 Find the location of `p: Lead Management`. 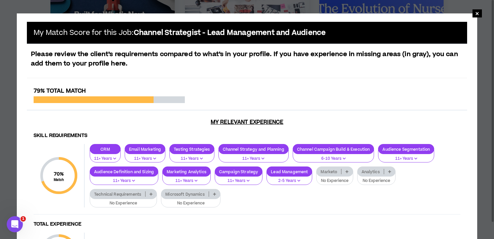

p: Lead Management is located at coordinates (290, 172).